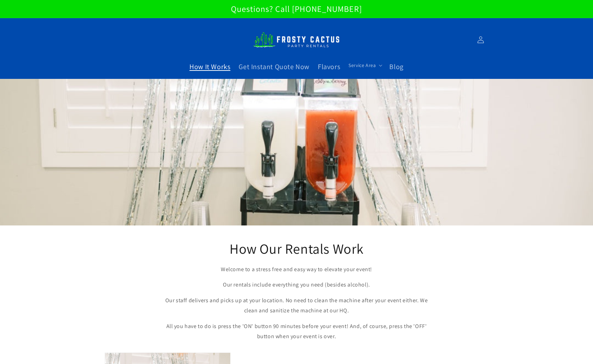 The image size is (593, 364). What do you see at coordinates (274, 66) in the screenshot?
I see `a: Get Instant Quote Now` at bounding box center [274, 66].